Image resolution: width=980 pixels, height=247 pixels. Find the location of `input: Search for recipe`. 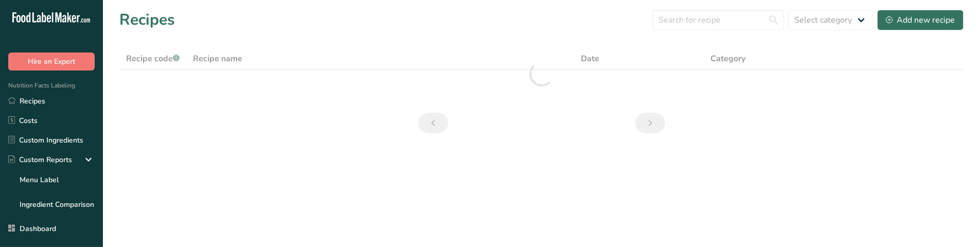

input: Search for recipe is located at coordinates (718, 20).